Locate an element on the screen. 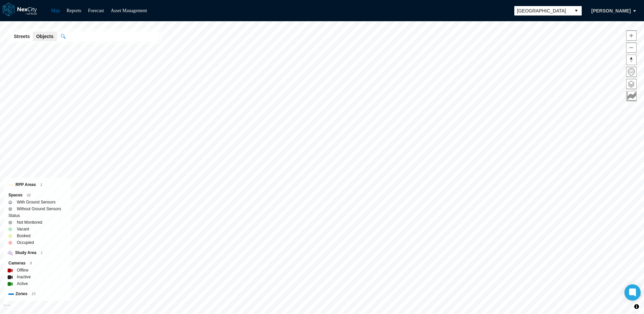 This screenshot has height=314, width=644. div: Cameras is located at coordinates (37, 263).